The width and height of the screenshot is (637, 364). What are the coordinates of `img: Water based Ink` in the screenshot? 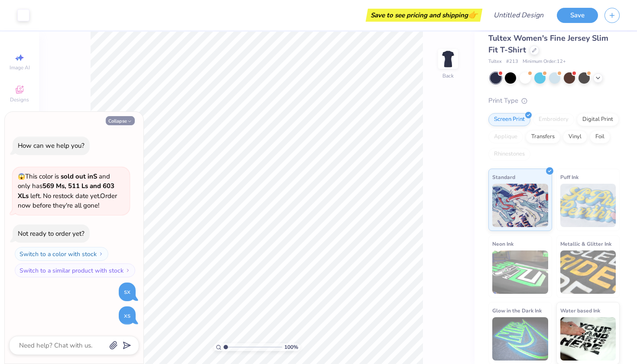 It's located at (588, 338).